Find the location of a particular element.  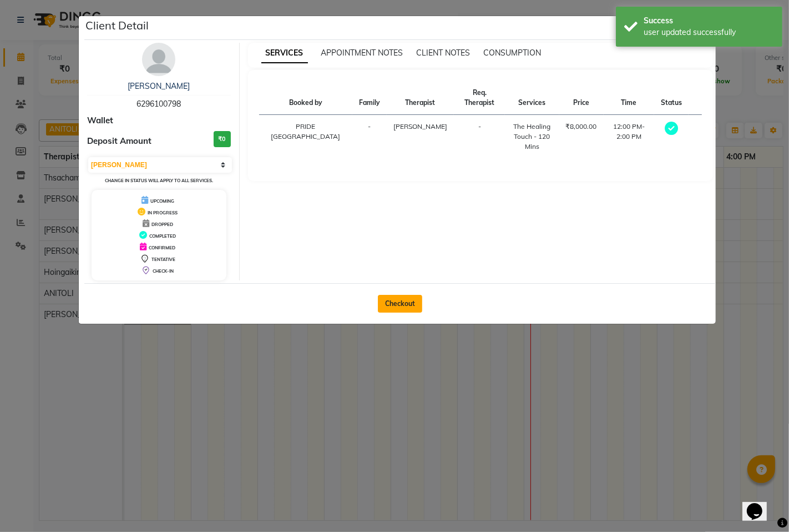

th: Services is located at coordinates (532, 97).